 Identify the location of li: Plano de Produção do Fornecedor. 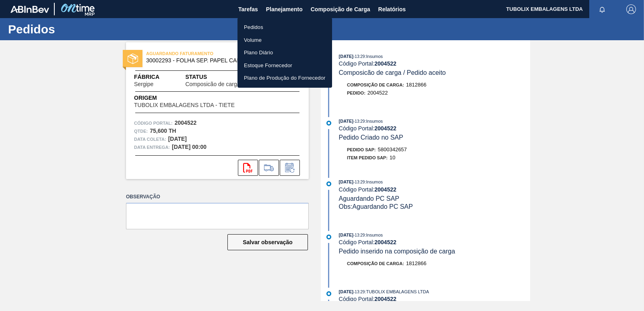
(285, 78).